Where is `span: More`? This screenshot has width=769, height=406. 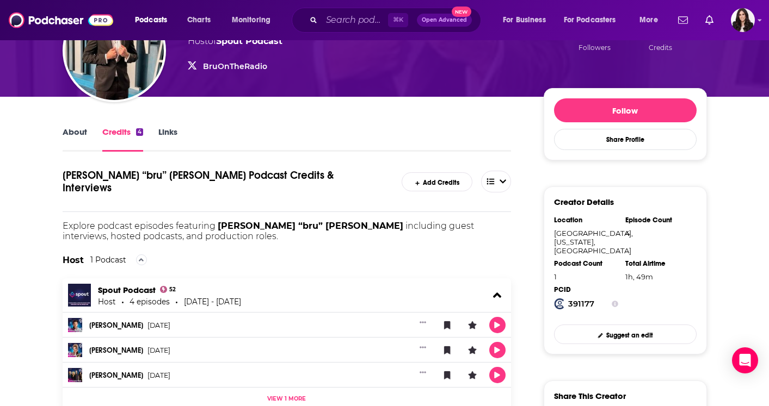 span: More is located at coordinates (648, 20).